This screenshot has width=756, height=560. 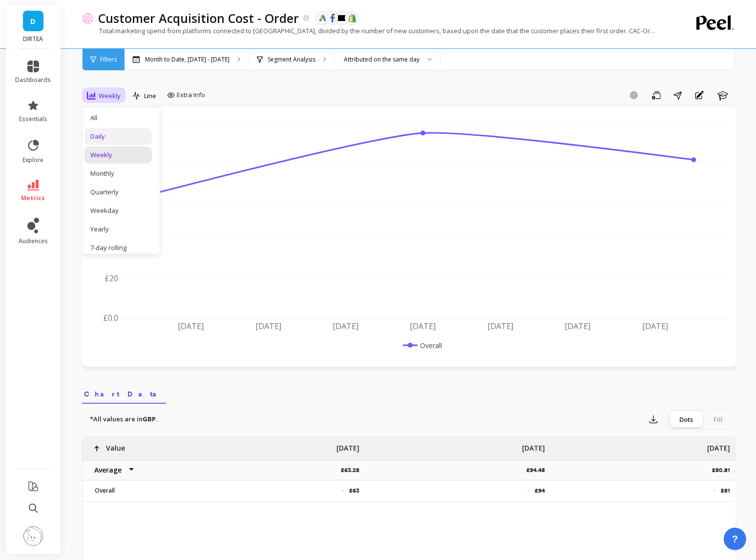 What do you see at coordinates (88, 18) in the screenshot?
I see `img: header icon` at bounding box center [88, 18].